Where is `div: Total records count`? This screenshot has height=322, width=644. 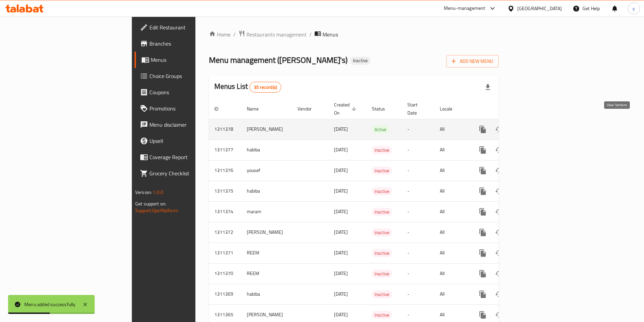 div: Total records count is located at coordinates (266, 87).